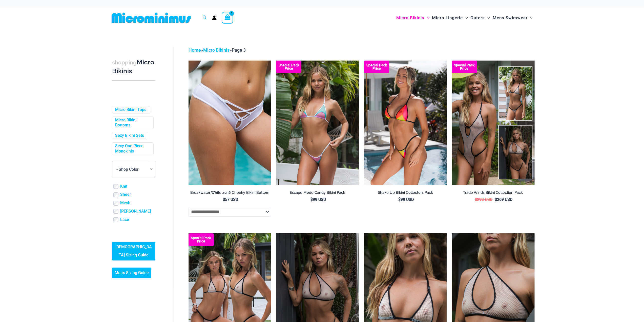 The height and width of the screenshot is (322, 644). What do you see at coordinates (125, 219) in the screenshot?
I see `a: Lace` at bounding box center [125, 219].